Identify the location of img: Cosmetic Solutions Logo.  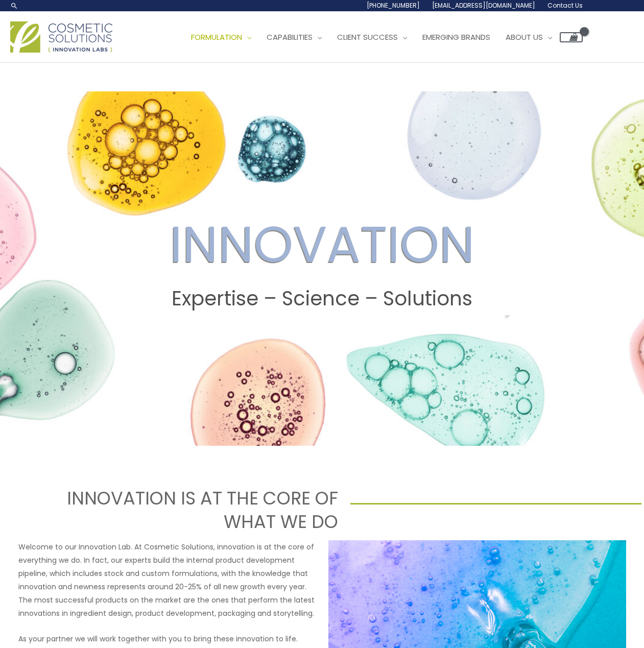
(61, 36).